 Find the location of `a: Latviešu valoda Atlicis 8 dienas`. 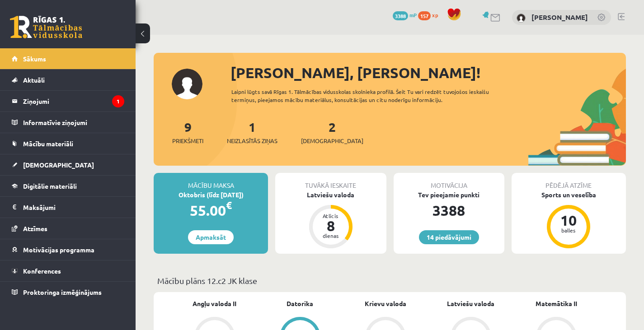

a: Latviešu valoda Atlicis 8 dienas is located at coordinates (330, 220).